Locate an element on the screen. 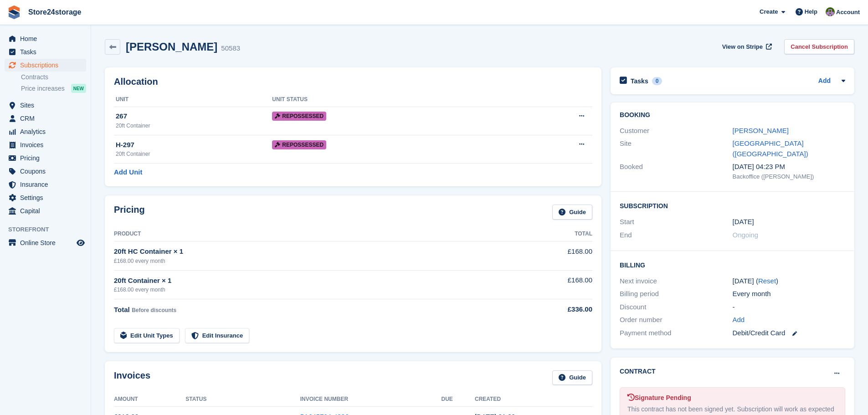  div: Order number is located at coordinates (676, 320).